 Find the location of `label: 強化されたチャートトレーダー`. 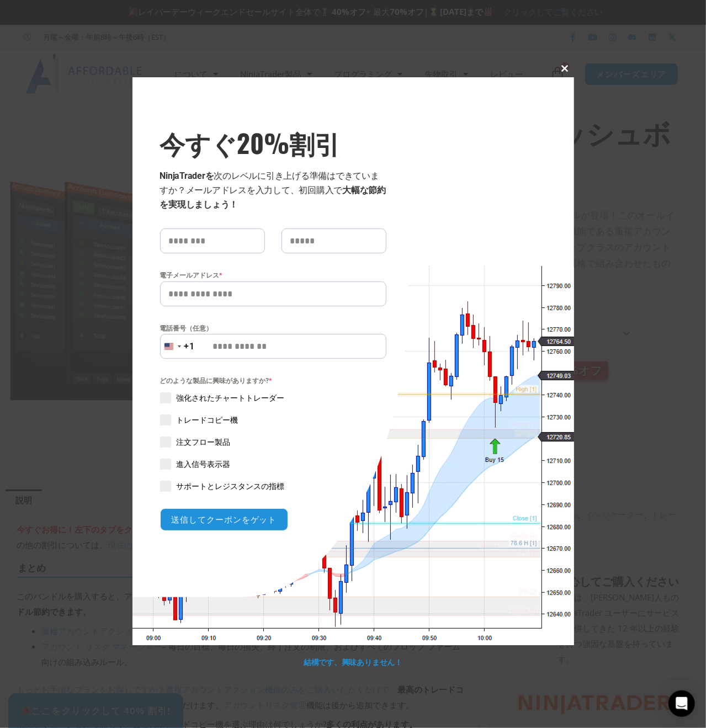

label: 強化されたチャートトレーダー is located at coordinates (274, 398).